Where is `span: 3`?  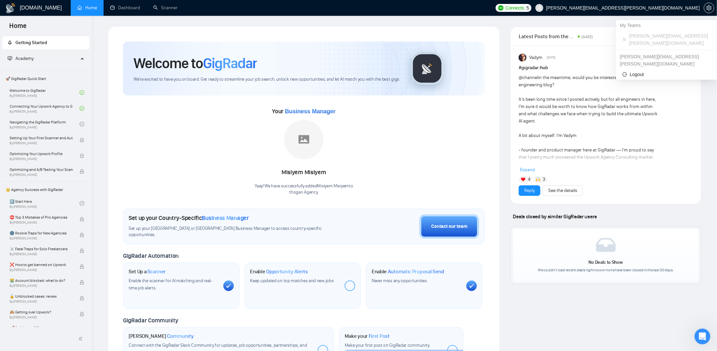 span: 3 is located at coordinates (544, 179).